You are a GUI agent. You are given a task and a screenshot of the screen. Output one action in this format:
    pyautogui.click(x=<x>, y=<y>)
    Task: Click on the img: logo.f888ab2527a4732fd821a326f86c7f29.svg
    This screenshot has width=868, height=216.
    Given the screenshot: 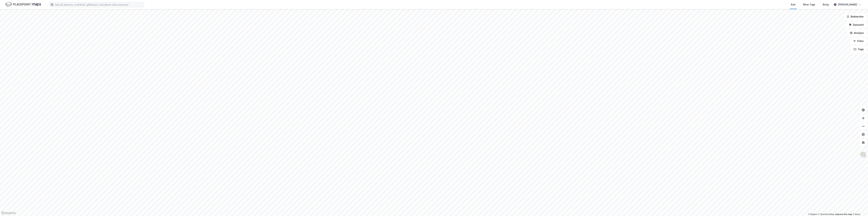 What is the action you would take?
    pyautogui.click(x=23, y=4)
    